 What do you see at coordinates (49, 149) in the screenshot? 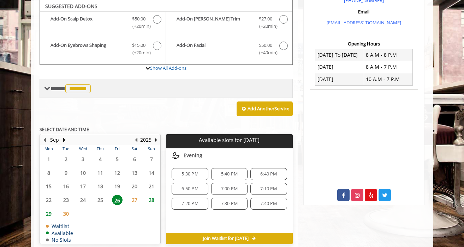
I see `th: Mon` at bounding box center [49, 149].